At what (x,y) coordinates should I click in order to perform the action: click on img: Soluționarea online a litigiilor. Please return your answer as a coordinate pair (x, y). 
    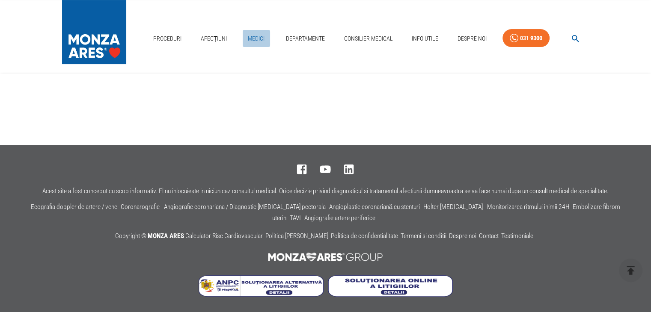
    Looking at the image, I should click on (390, 286).